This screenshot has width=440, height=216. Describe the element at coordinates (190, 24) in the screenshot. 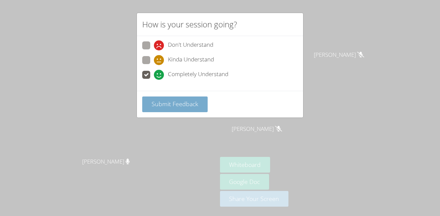

I see `h2: How is your session going?` at that location.